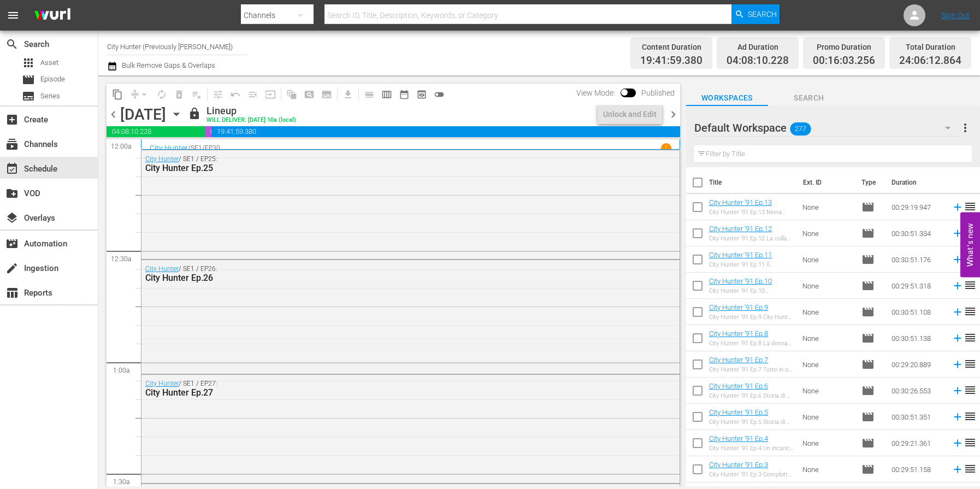 The width and height of the screenshot is (980, 489). I want to click on div: Total Duration, so click(930, 47).